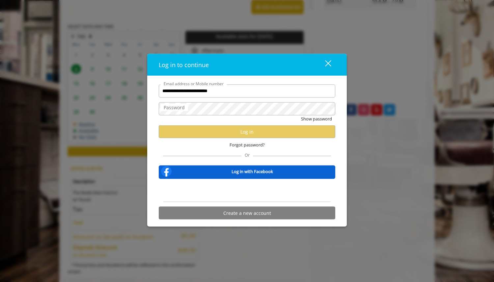  Describe the element at coordinates (247, 109) in the screenshot. I see `input: Password` at that location.